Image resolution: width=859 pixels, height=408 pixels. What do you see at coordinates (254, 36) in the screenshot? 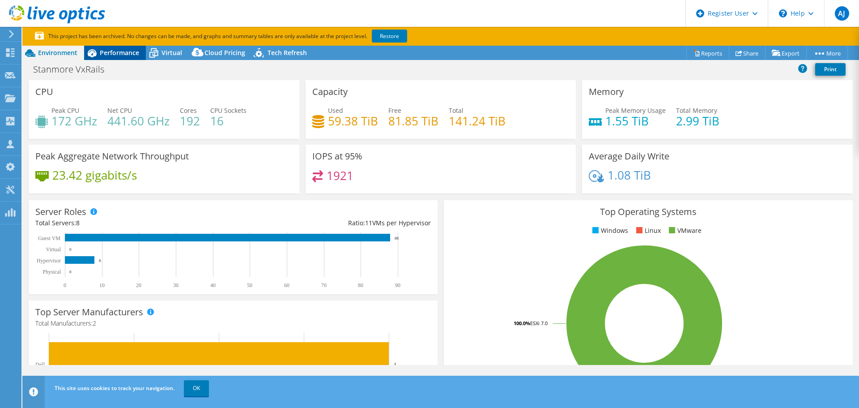
I see `p: This project has been archived. No changes can be made, and graphs and summary tables are only av...` at bounding box center [254, 36].